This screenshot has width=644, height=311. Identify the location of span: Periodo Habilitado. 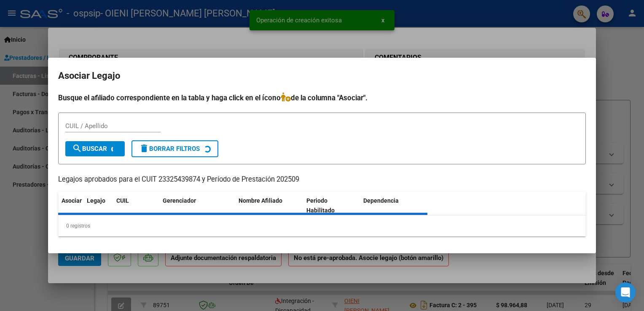
(321, 205).